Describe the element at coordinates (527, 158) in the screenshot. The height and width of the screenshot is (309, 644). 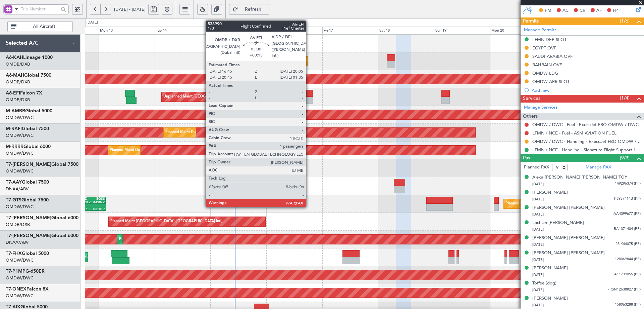
I see `span: Pax` at that location.